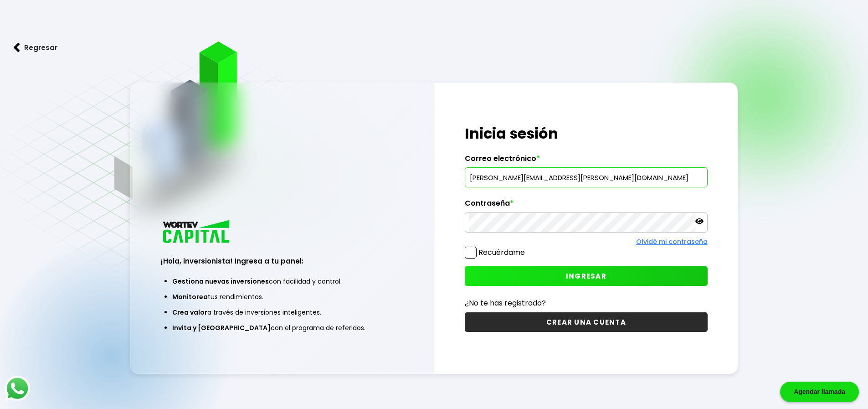  Describe the element at coordinates (282, 327) in the screenshot. I see `li: con el programa de referidos.` at that location.